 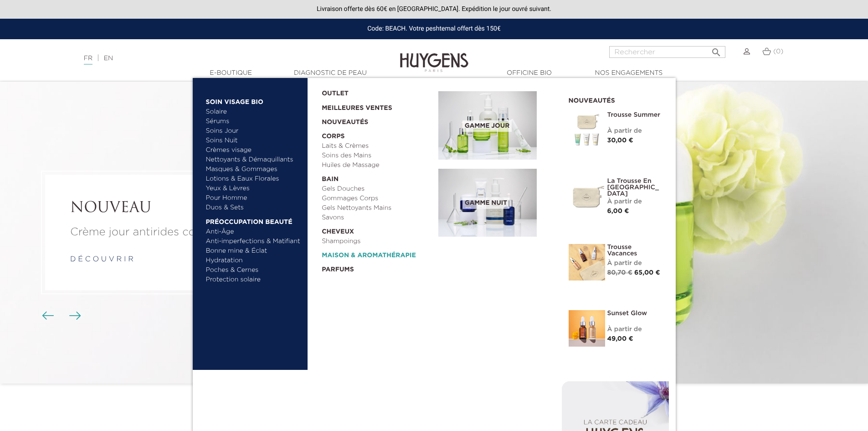 What do you see at coordinates (254, 188) in the screenshot?
I see `a: Yeux & Lèvres` at bounding box center [254, 188].